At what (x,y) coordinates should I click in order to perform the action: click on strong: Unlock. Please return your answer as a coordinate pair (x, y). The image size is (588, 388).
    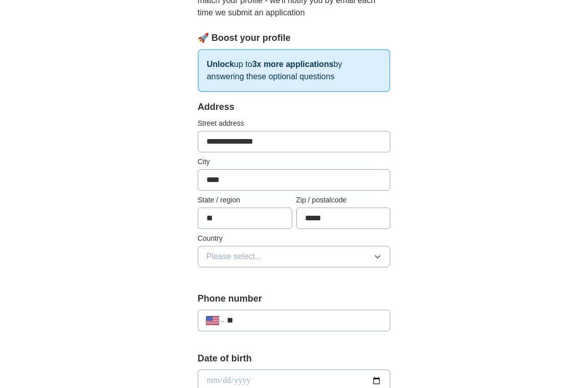
    Looking at the image, I should click on (220, 64).